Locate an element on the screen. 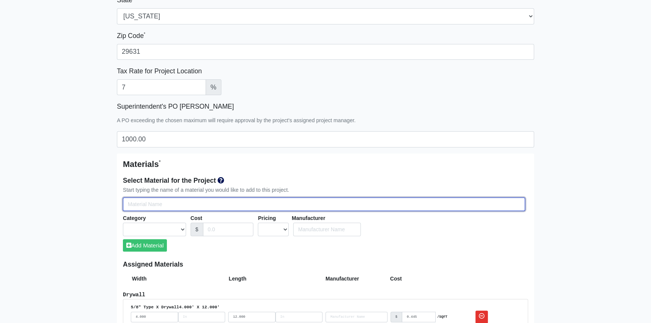 The height and width of the screenshot is (323, 651). strong: Length is located at coordinates (238, 279).